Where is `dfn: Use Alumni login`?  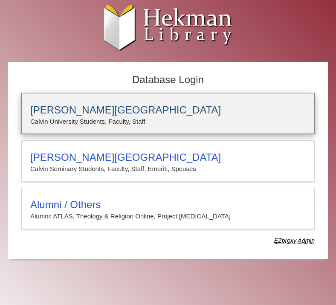 dfn: Use Alumni login is located at coordinates (294, 241).